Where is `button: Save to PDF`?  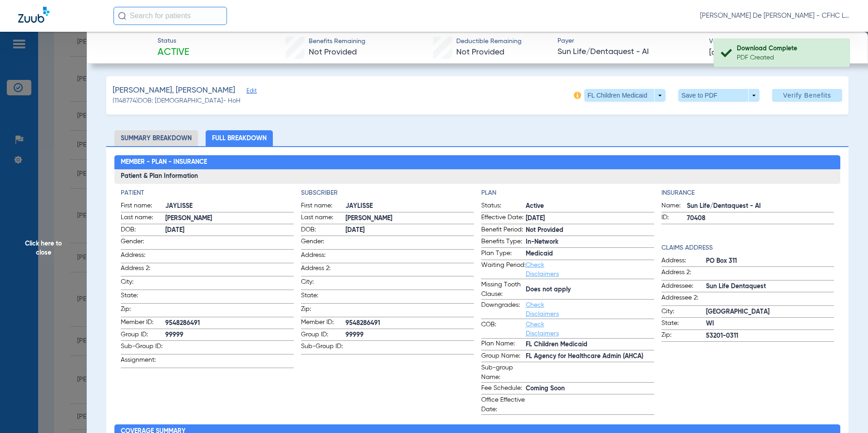 button: Save to PDF is located at coordinates (718, 96).